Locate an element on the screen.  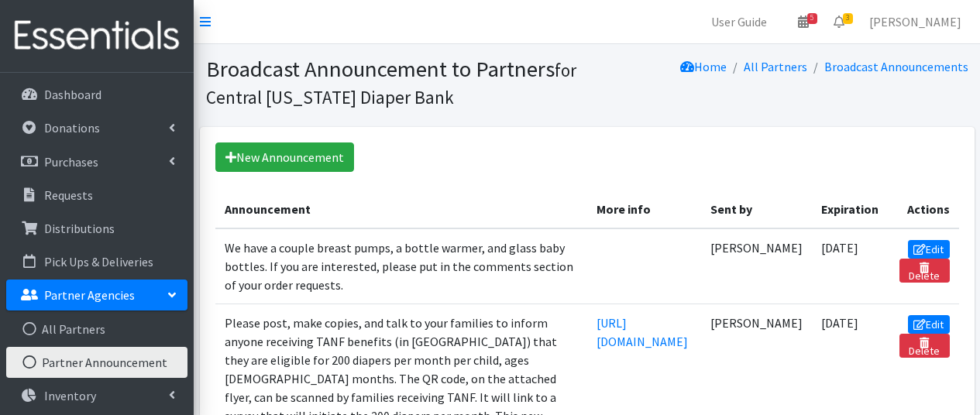
span: 5 is located at coordinates (812, 18).